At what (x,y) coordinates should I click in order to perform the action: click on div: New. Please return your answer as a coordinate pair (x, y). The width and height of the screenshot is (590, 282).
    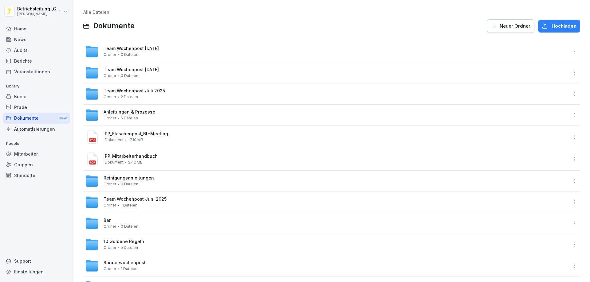
    Looking at the image, I should click on (63, 118).